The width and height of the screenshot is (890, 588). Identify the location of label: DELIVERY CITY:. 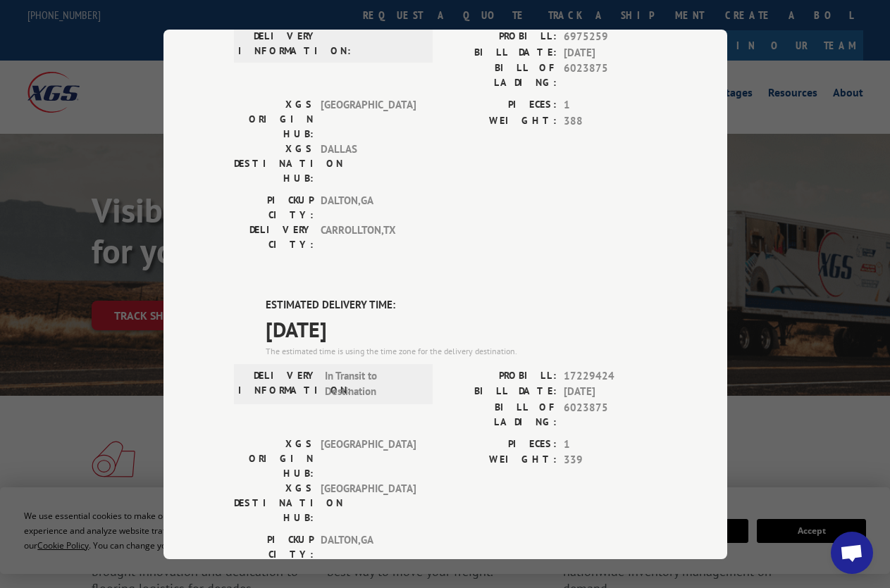
(274, 237).